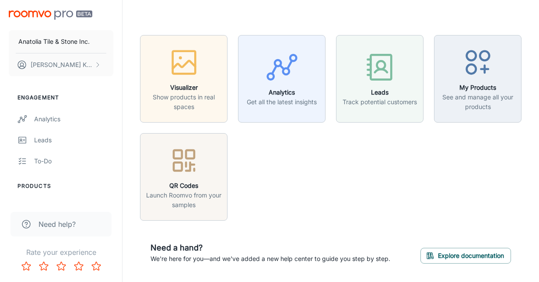 This screenshot has width=539, height=282. What do you see at coordinates (184, 177) in the screenshot?
I see `button: QR CodesLaunch Roomvo from your samples` at bounding box center [184, 177].